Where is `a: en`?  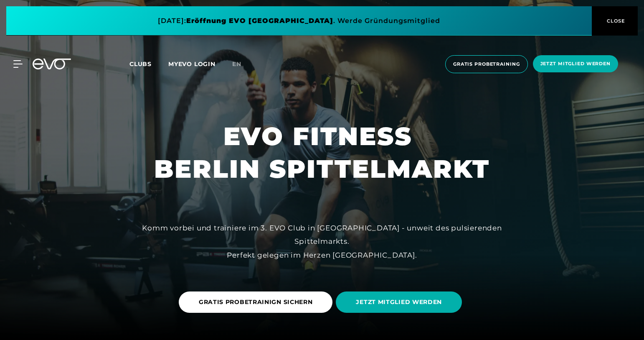
a: en is located at coordinates (242, 64).